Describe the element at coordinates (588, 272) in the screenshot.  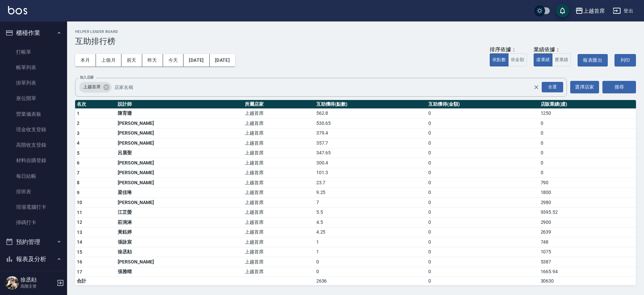
I see `td: 1665.94` at that location.